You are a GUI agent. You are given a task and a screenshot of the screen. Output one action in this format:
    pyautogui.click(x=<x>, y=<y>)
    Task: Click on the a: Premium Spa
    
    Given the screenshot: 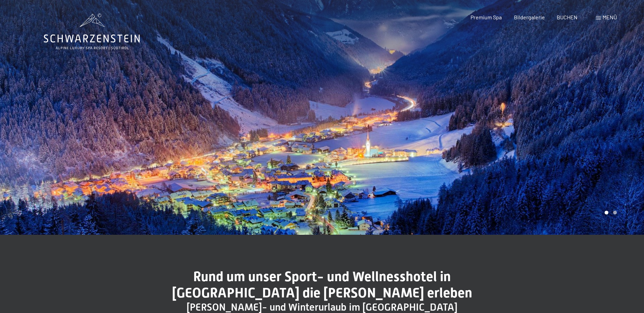 What is the action you would take?
    pyautogui.click(x=486, y=17)
    